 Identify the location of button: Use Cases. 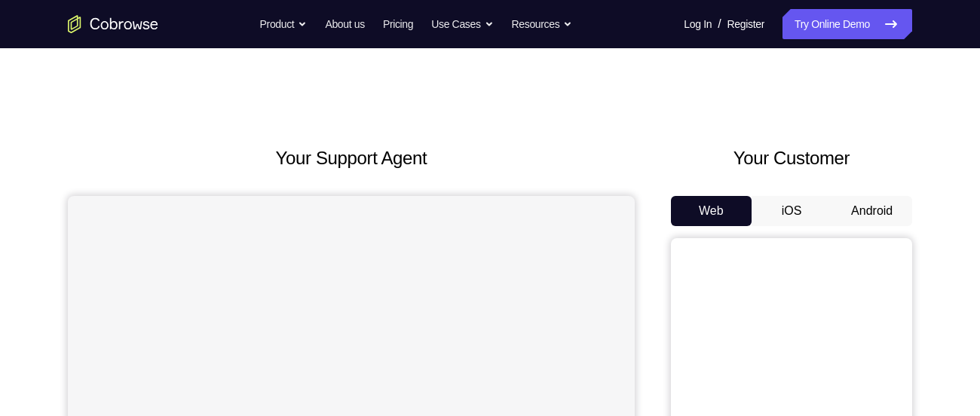
(462, 24).